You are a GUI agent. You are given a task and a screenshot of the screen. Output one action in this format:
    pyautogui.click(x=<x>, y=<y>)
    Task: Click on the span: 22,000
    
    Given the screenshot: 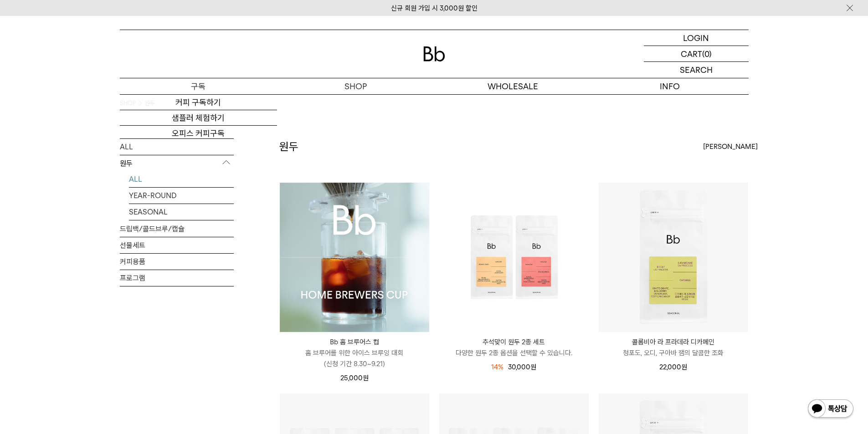 What is the action you would take?
    pyautogui.click(x=673, y=367)
    